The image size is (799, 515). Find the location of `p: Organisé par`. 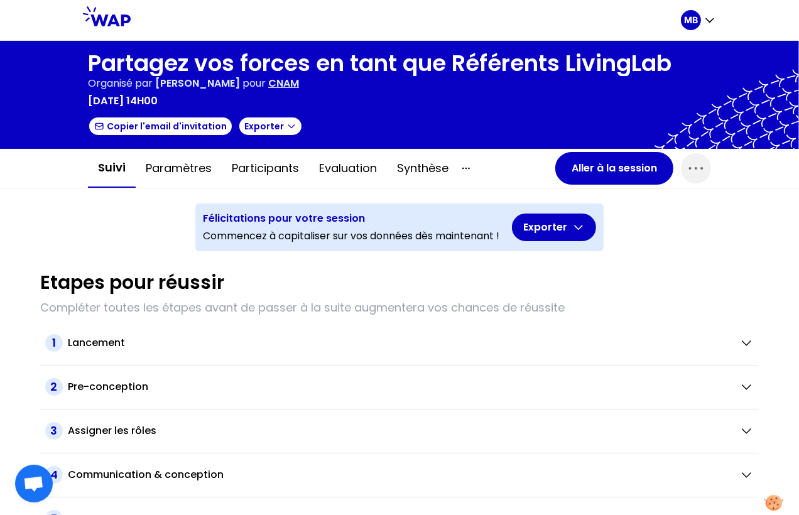

p: Organisé par is located at coordinates (120, 84).